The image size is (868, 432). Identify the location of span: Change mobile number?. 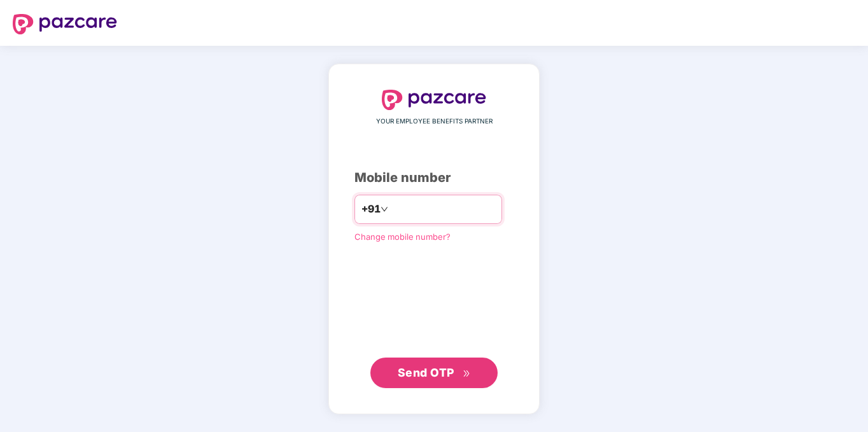
(402, 237).